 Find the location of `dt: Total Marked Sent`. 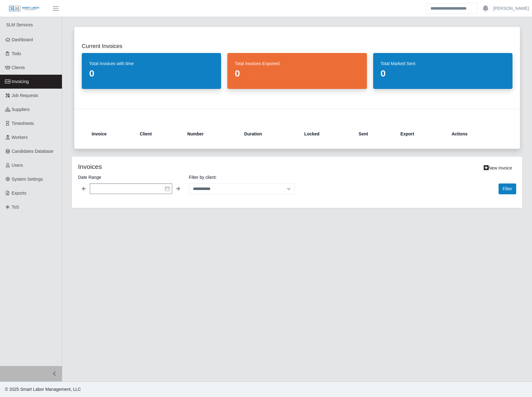

dt: Total Marked Sent is located at coordinates (443, 63).